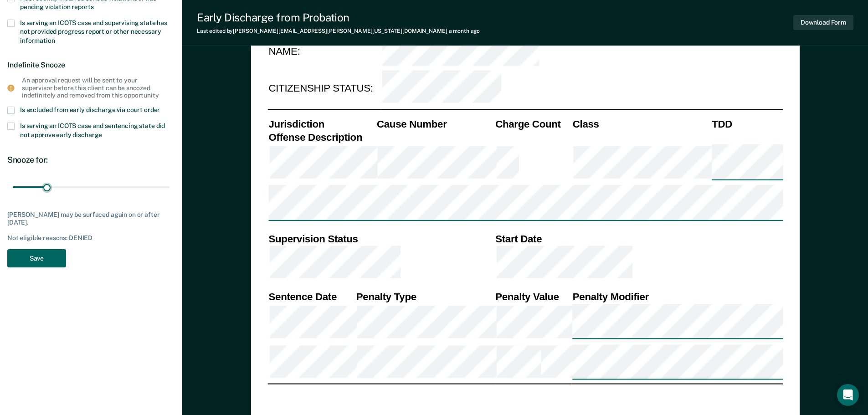 This screenshot has width=868, height=415. Describe the element at coordinates (641, 124) in the screenshot. I see `th: Class` at that location.